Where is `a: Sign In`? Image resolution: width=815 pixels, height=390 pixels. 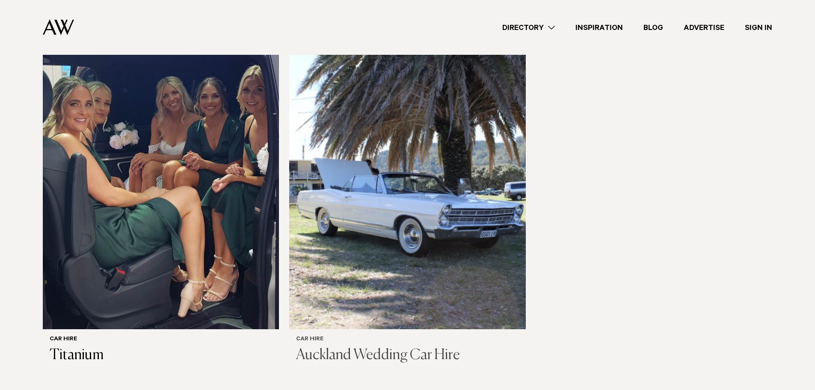 a: Sign In is located at coordinates (759, 27).